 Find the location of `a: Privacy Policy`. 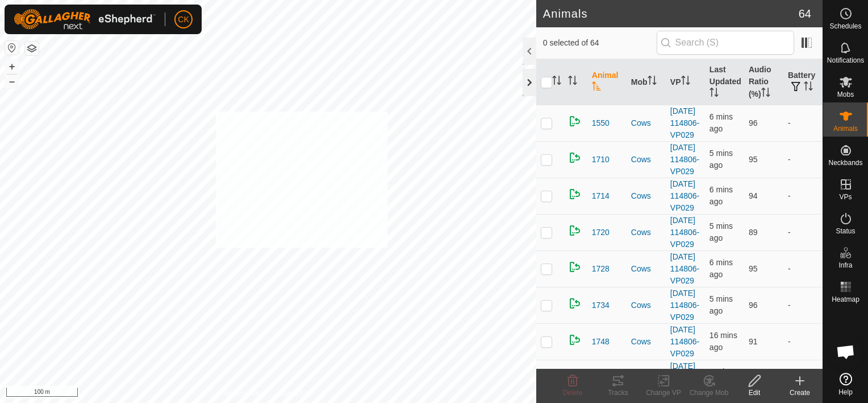

a: Privacy Policy is located at coordinates (244, 393).